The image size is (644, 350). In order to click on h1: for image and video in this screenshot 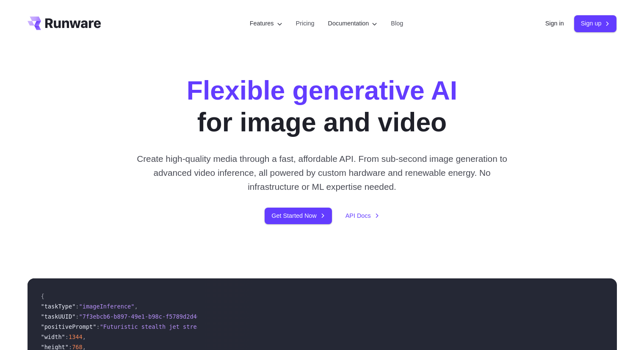, I will do `click(322, 107)`.